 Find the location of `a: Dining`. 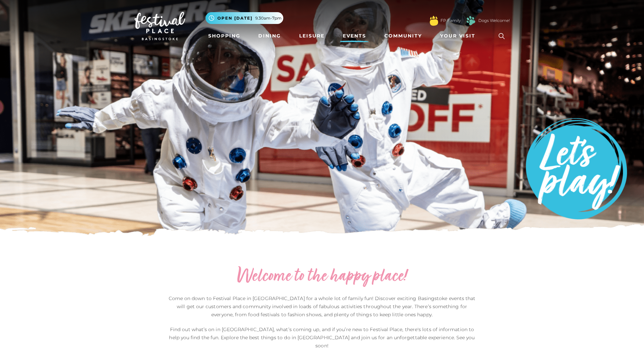

a: Dining is located at coordinates (269, 36).